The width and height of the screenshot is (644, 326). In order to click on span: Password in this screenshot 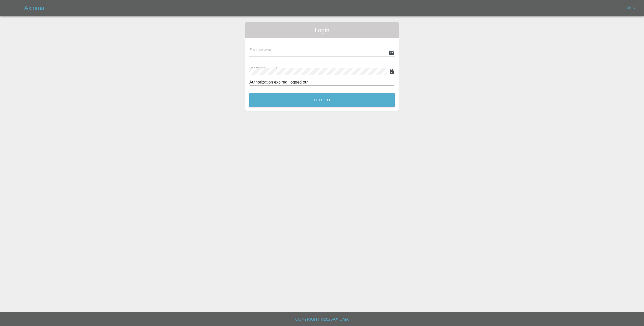, I will do `click(263, 68)`.